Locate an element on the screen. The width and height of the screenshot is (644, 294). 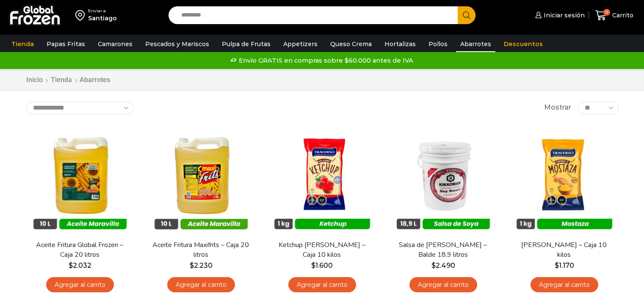
a: Camarones is located at coordinates (115, 44).